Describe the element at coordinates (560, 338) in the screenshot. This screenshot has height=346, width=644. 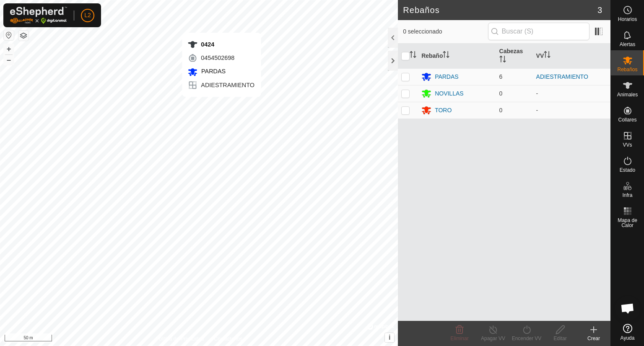
I see `div: Editar` at that location.